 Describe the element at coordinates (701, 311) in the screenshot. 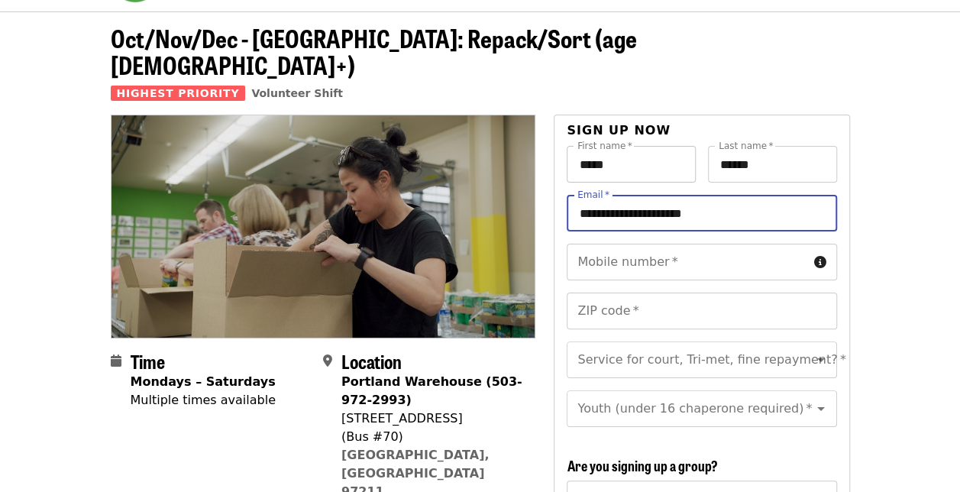

I see `input: ZIP code` at that location.